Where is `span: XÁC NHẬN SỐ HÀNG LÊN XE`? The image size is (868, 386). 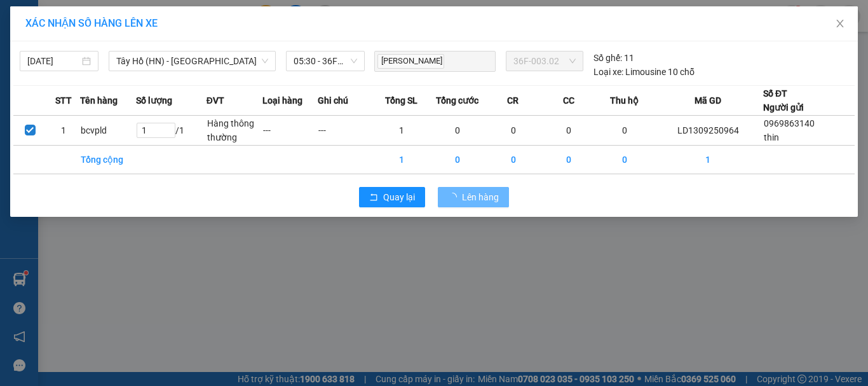
span: XÁC NHẬN SỐ HÀNG LÊN XE is located at coordinates (92, 23).